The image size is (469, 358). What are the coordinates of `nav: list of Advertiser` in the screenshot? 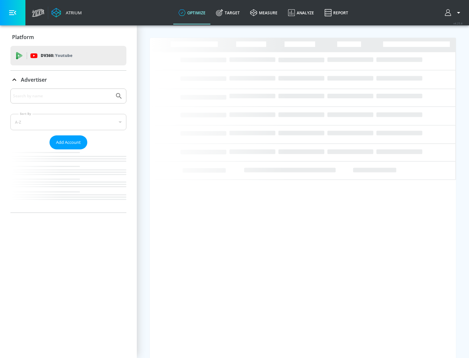 It's located at (68, 181).